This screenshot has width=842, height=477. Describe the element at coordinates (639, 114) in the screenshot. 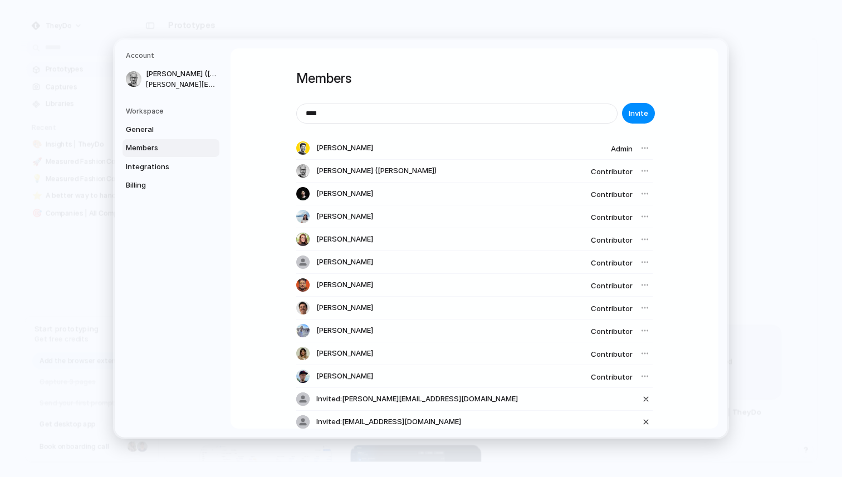

I see `span: Invite` at that location.